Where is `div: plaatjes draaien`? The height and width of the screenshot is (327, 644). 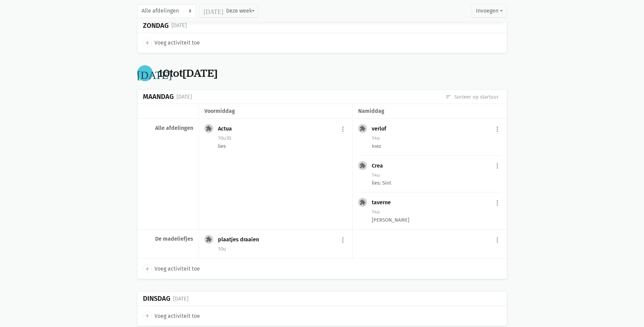 div: plaatjes draaien is located at coordinates (241, 240).